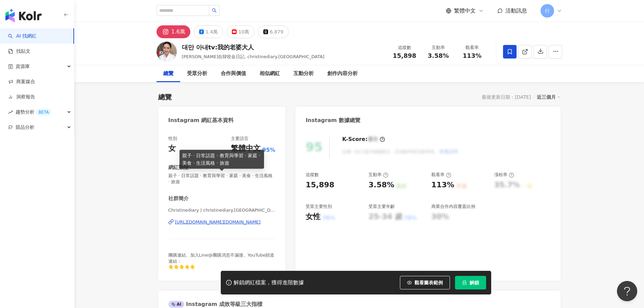 This screenshot has width=644, height=308. Describe the element at coordinates (215, 10) in the screenshot. I see `span: search` at that location.